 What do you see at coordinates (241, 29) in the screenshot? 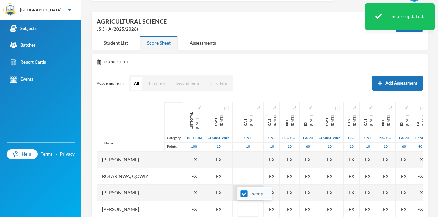
I see `div: JS 3 - A (2025/2026)` at bounding box center [241, 29].